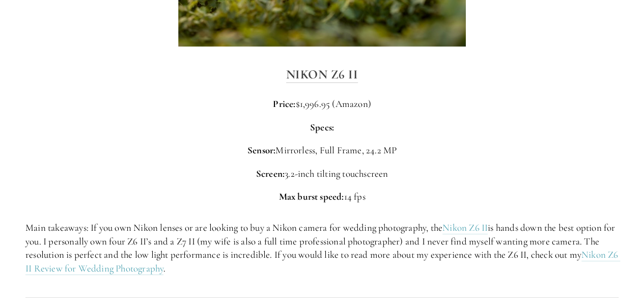 The height and width of the screenshot is (298, 644). Describe the element at coordinates (284, 103) in the screenshot. I see `strong: Price:` at that location.